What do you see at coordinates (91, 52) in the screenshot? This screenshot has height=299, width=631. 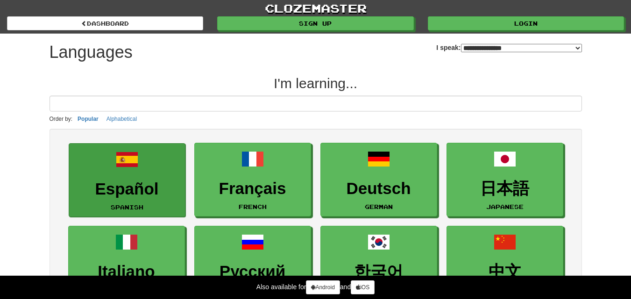 I see `h1: Languages` at bounding box center [91, 52].